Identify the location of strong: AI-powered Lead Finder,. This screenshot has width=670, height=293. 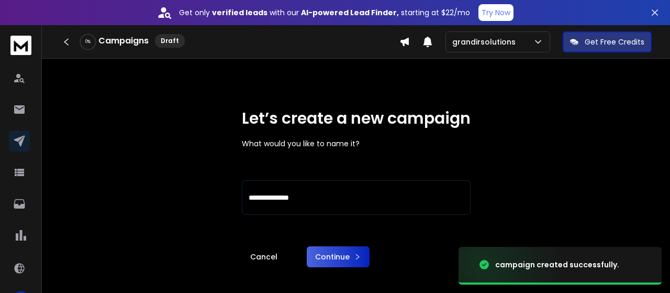
(350, 13).